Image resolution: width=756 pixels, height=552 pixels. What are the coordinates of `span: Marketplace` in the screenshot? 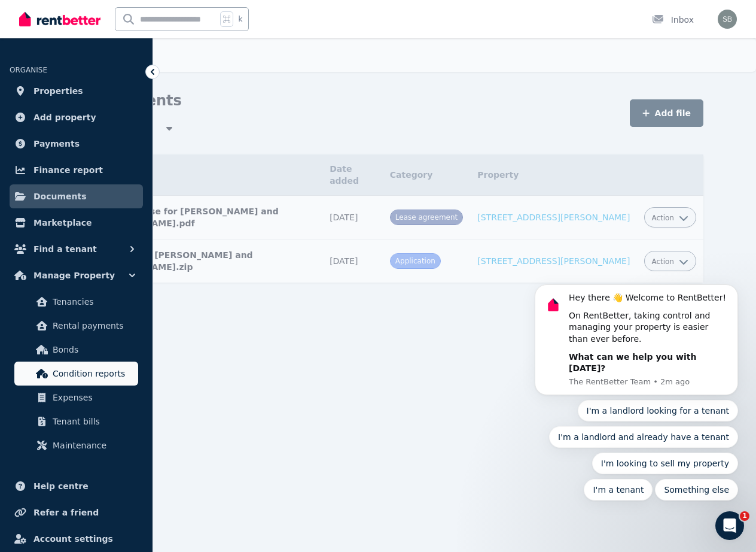 It's located at (62, 223).